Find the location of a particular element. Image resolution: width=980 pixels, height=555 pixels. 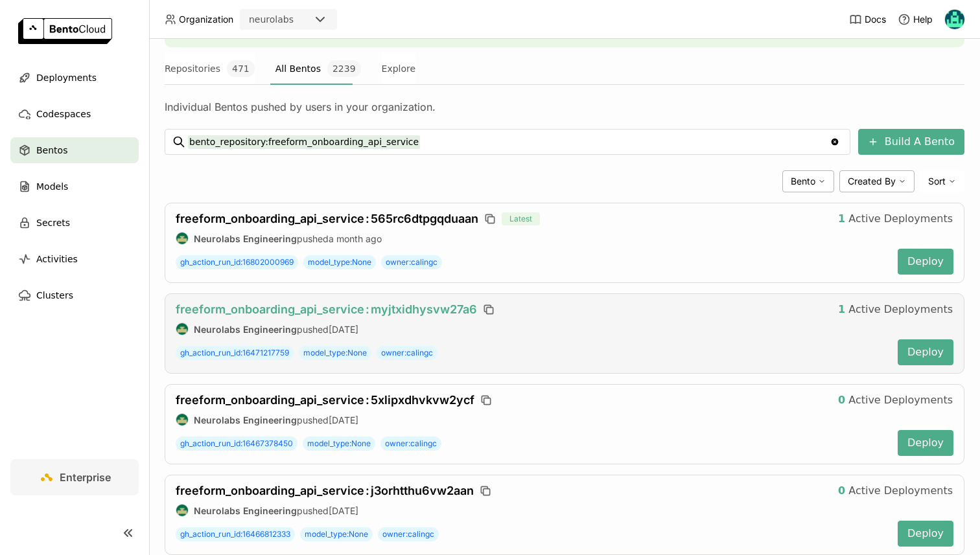

button: Repositories is located at coordinates (209, 69).